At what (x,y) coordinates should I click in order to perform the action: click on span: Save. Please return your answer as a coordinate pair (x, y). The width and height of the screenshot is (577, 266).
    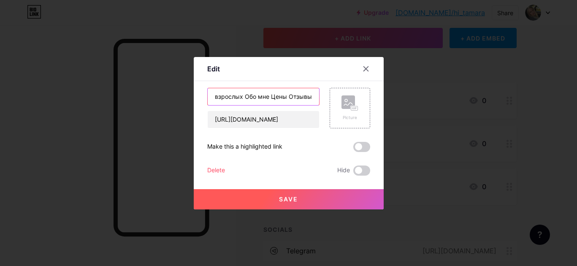
    Looking at the image, I should click on (288, 199).